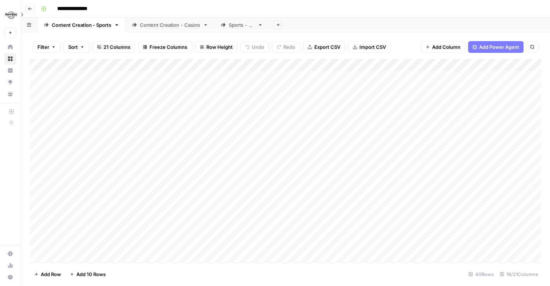 This screenshot has height=286, width=550. I want to click on a: Content Creation - Casino, so click(170, 25).